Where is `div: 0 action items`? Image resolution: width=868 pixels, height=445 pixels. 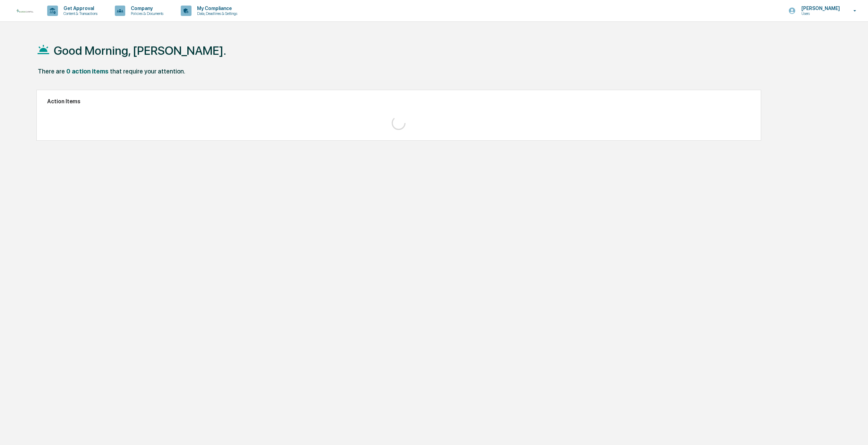
div: 0 action items is located at coordinates (87, 71).